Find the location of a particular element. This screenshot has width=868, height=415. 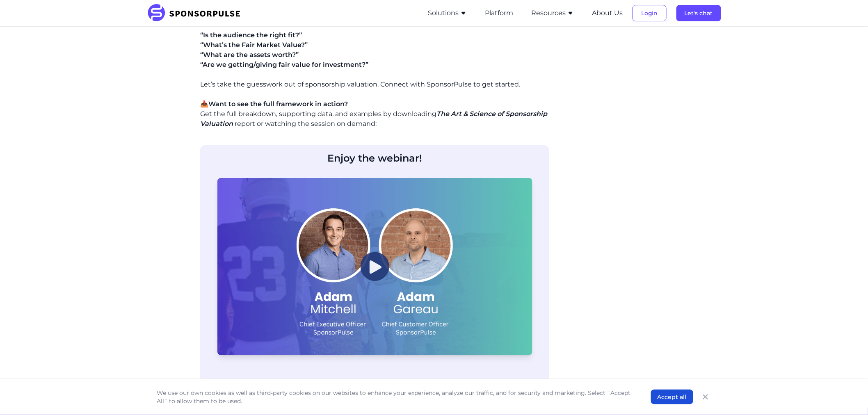

button: Close is located at coordinates (706, 397).